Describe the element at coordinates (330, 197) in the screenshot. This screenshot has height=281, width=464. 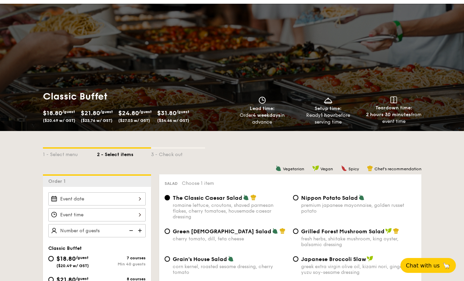
I see `span: Nippon Potato Salad` at that location.